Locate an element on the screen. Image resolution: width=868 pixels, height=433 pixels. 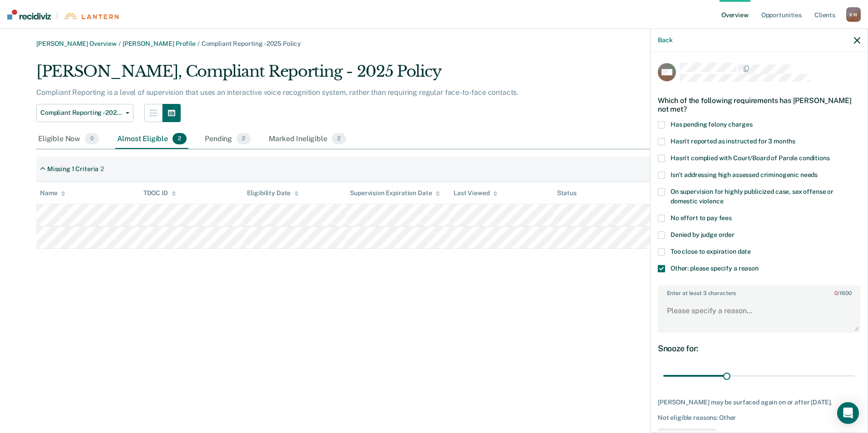
img: Lantern is located at coordinates (91, 16).